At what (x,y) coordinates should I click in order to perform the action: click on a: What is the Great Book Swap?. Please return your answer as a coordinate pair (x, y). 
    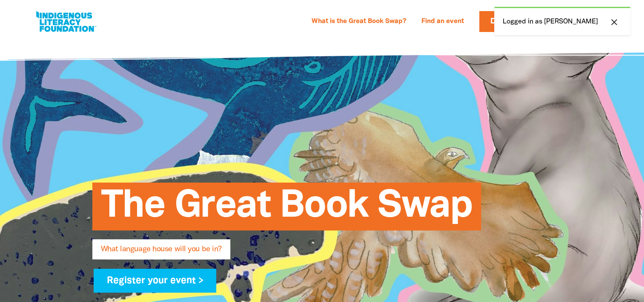
    Looking at the image, I should click on (359, 21).